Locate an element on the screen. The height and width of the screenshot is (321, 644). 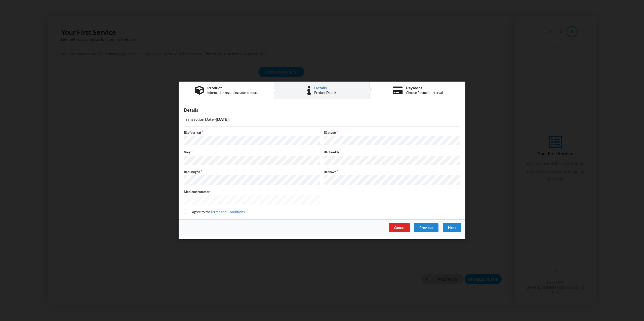
label: Bådbredde is located at coordinates (392, 152).